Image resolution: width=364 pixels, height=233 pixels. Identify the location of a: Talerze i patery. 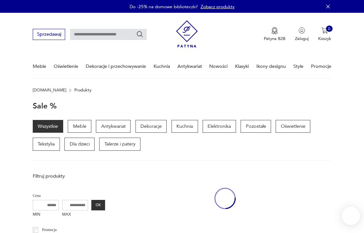
(120, 144).